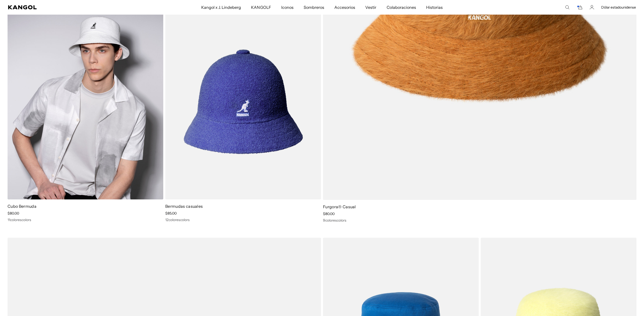 This screenshot has height=316, width=644. What do you see at coordinates (166, 219) in the screenshot?
I see `font: 12` at bounding box center [166, 219].